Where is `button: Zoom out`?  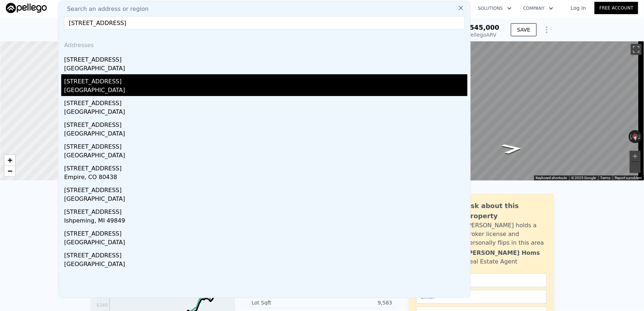
button: Zoom out is located at coordinates (636, 168).